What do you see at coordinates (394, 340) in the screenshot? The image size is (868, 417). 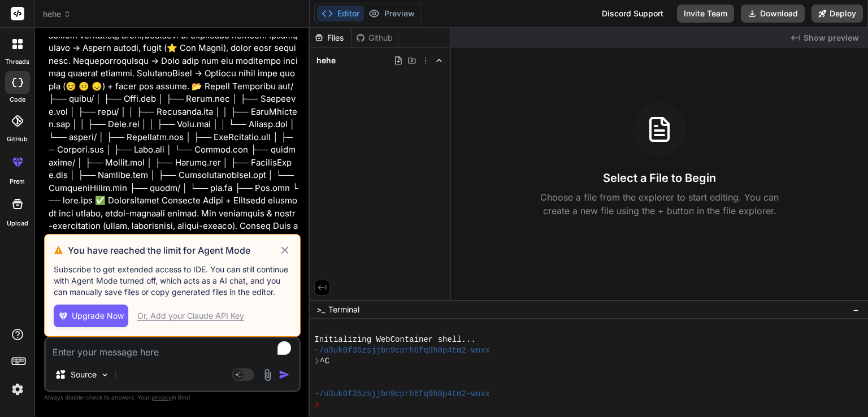 I see `span: Initializing WebContainer shell...` at bounding box center [394, 340].